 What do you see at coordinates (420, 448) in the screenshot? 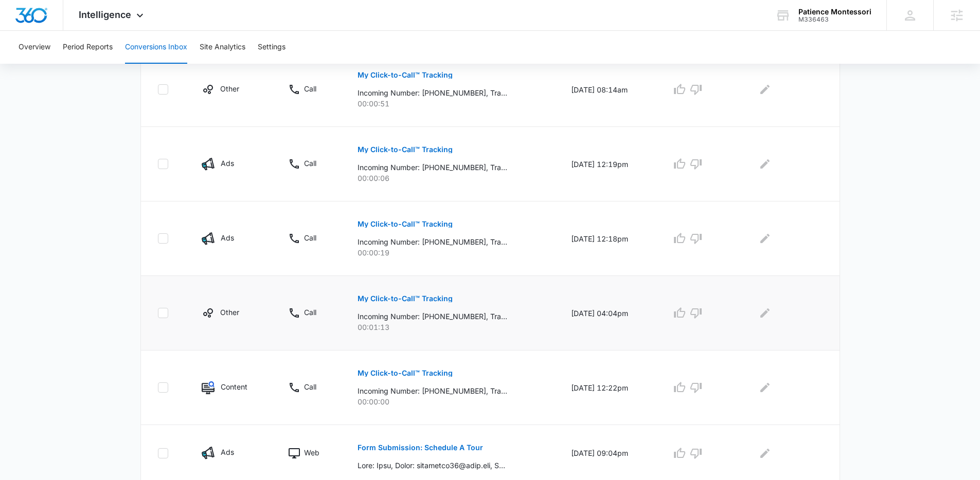
I see `button: Form Submission: Schedule A Tour` at bounding box center [420, 448].